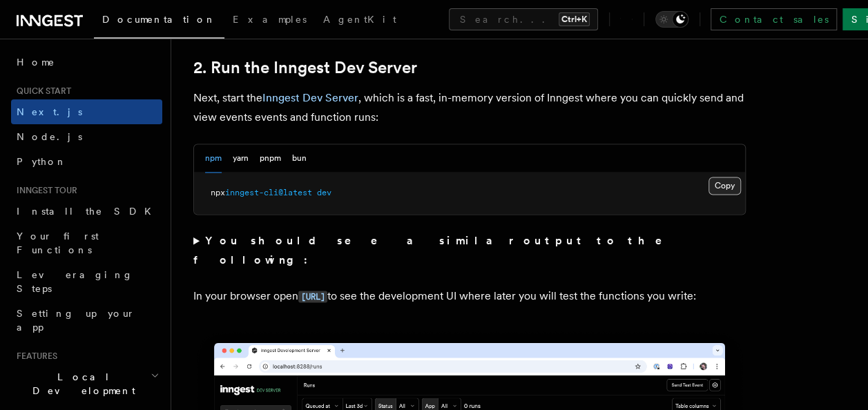 This screenshot has height=410, width=868. Describe the element at coordinates (773, 19) in the screenshot. I see `a: Contact sales` at that location.